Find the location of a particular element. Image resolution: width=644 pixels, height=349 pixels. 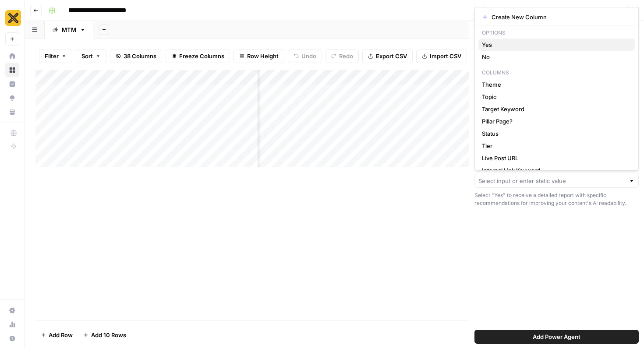

span: Row Height is located at coordinates (263, 56).